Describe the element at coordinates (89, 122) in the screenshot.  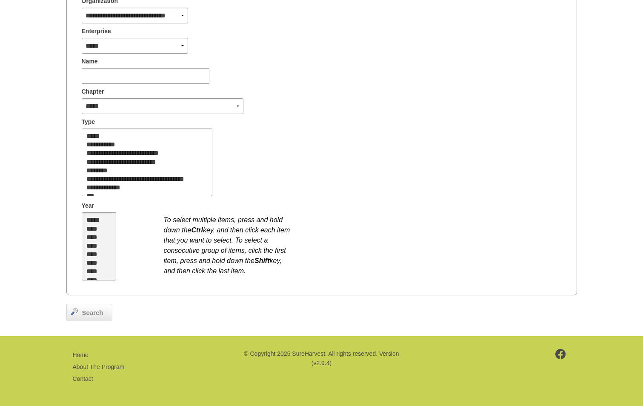
I see `span: Type` at that location.